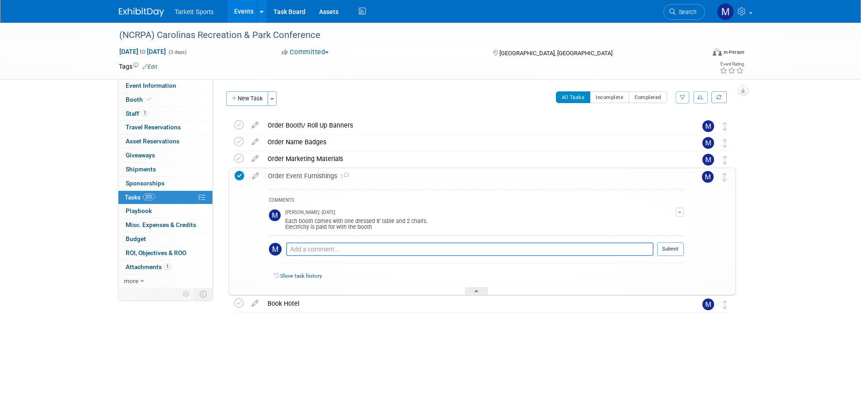  What do you see at coordinates (165, 183) in the screenshot?
I see `a: Sponsorships` at bounding box center [165, 183].